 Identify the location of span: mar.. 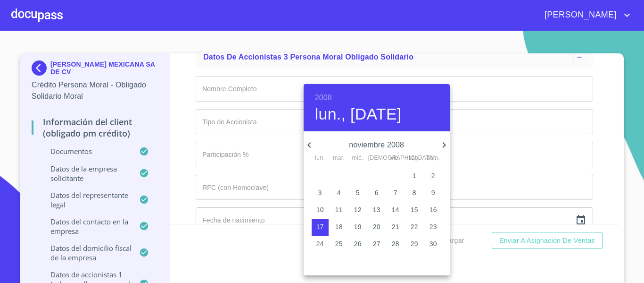
(339, 158).